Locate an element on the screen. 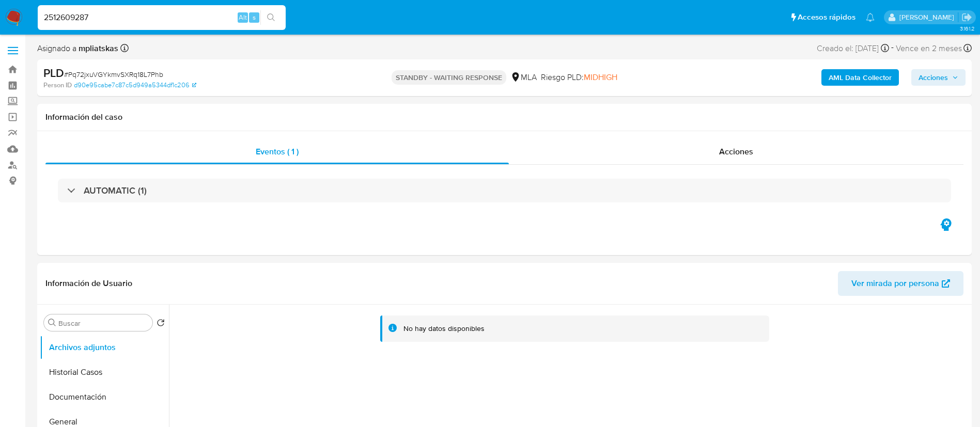 This screenshot has width=980, height=427. input: Buscar usuario o caso... is located at coordinates (162, 17).